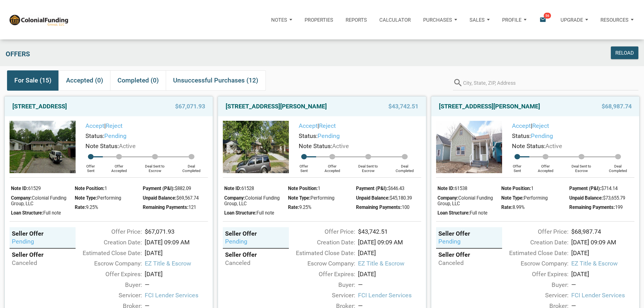 This screenshot has height=308, width=644. Describe the element at coordinates (625, 52) in the screenshot. I see `div: Reload` at that location.